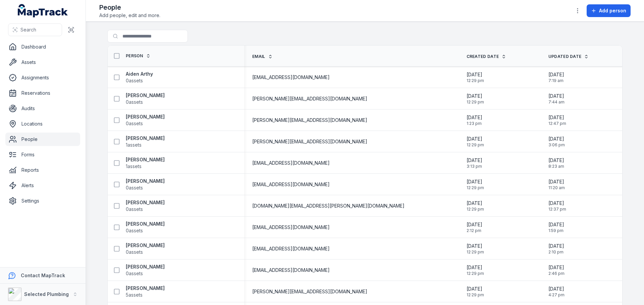 The height and width of the screenshot is (305, 644). Describe the element at coordinates (135, 56) in the screenshot. I see `span: Person` at that location.